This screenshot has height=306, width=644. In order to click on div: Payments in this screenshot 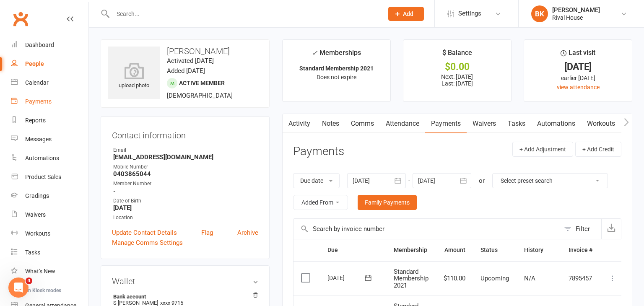, I will do `click(38, 102)`.